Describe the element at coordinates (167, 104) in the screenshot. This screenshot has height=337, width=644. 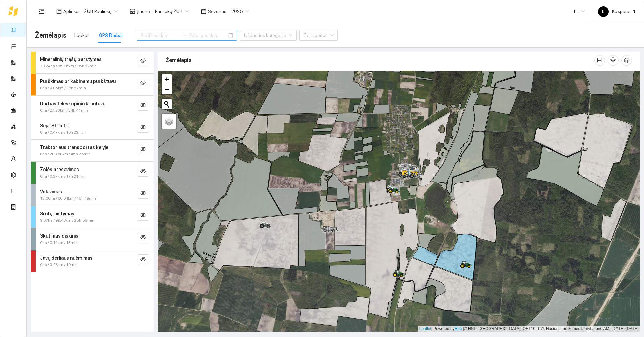
I see `button: Initiate a new search` at that location.